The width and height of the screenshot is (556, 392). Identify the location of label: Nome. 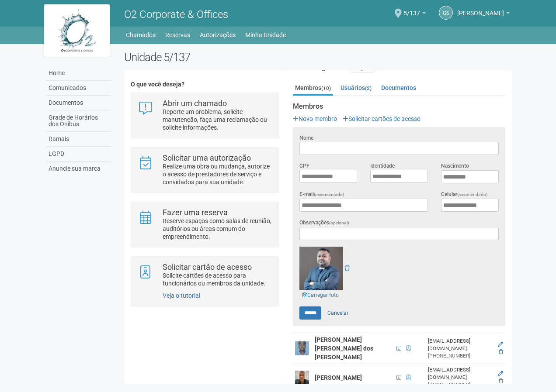
(306, 138).